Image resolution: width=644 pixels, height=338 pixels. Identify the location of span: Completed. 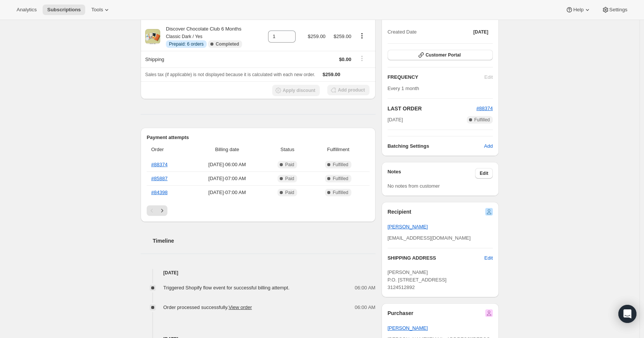
(227, 44).